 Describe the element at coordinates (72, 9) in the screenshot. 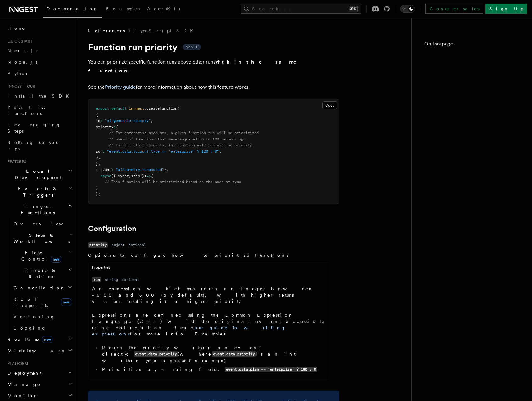

I see `span: Documentation` at that location.